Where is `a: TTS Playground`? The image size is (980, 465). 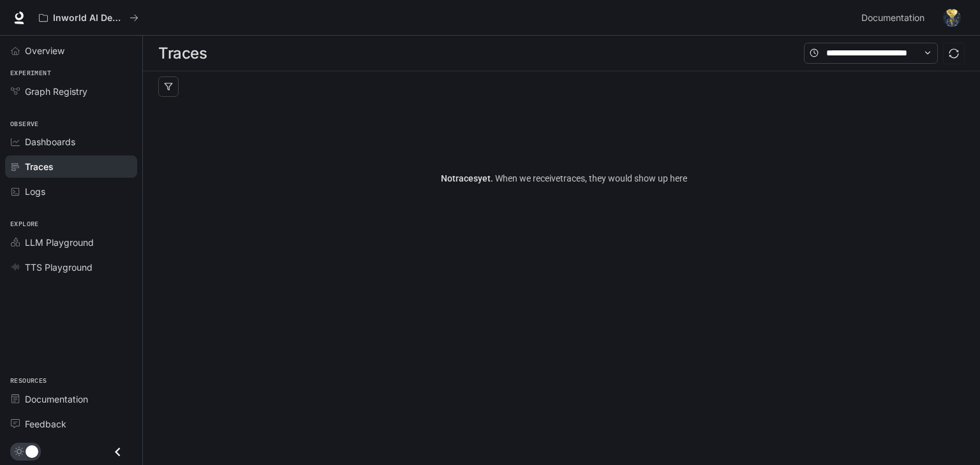 a: TTS Playground is located at coordinates (71, 267).